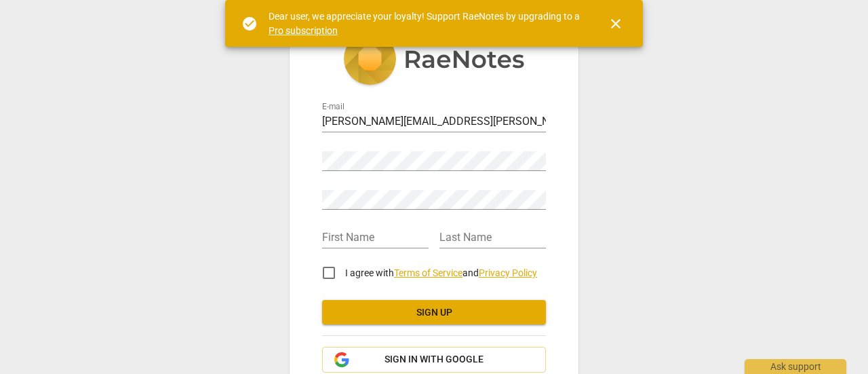  What do you see at coordinates (434, 312) in the screenshot?
I see `span: Sign up` at bounding box center [434, 312].